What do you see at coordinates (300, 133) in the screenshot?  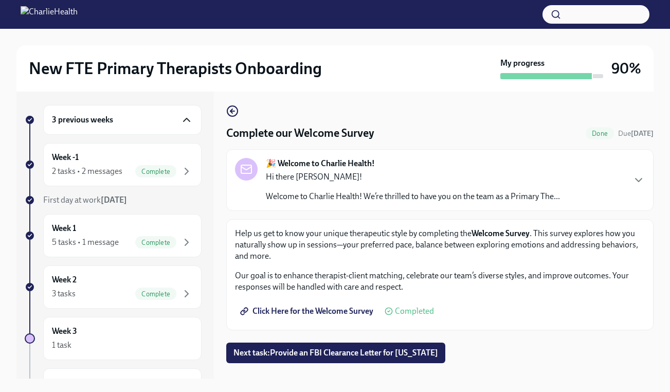 I see `h4: Complete our Welcome Survey` at bounding box center [300, 133].